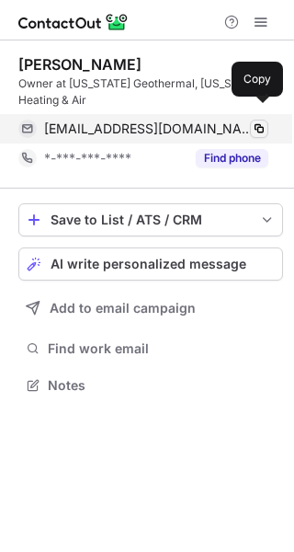  Describe the element at coordinates (151, 220) in the screenshot. I see `div: Save to List / ATS / CRM` at that location.